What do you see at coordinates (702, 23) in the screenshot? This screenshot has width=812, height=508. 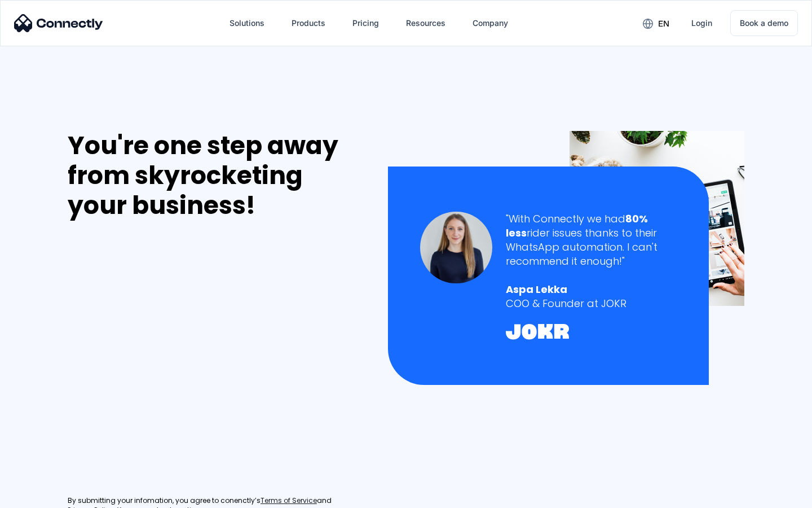 I see `a: Login` at bounding box center [702, 23].